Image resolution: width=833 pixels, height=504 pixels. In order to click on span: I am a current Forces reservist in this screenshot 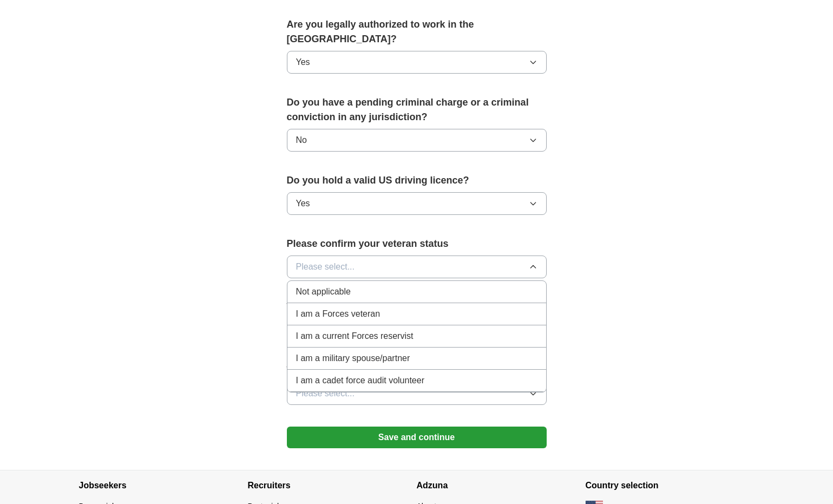, I will do `click(354, 336)`.